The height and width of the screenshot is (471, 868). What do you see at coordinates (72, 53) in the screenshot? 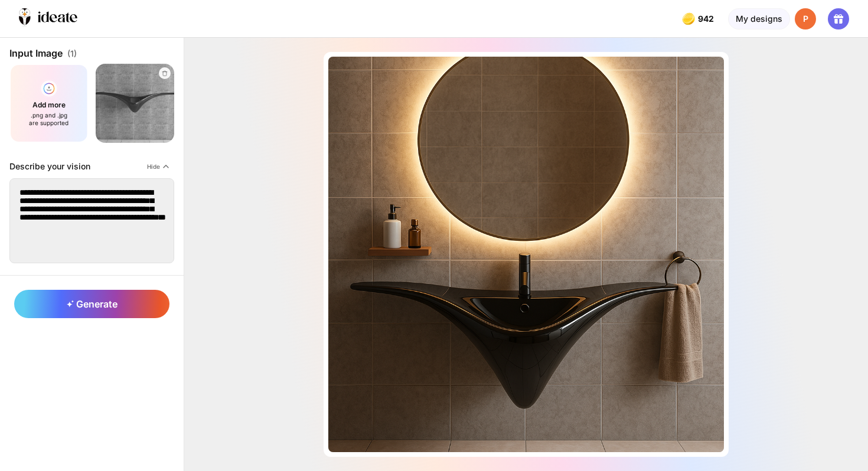
I see `span: (1)` at bounding box center [72, 53].